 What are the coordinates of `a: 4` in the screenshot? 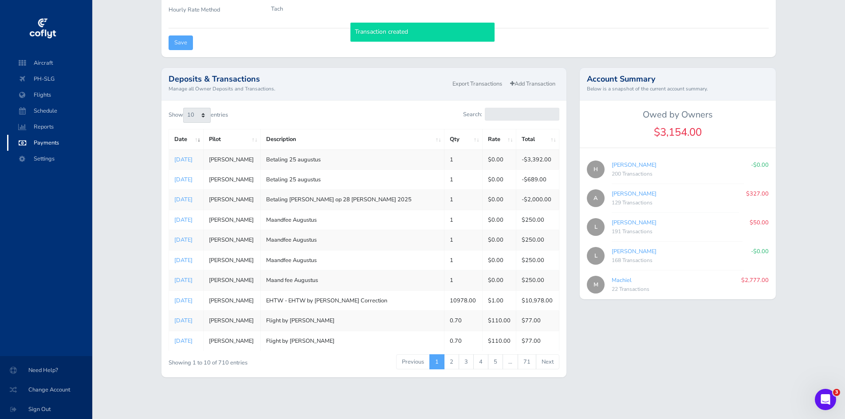 It's located at (481, 362).